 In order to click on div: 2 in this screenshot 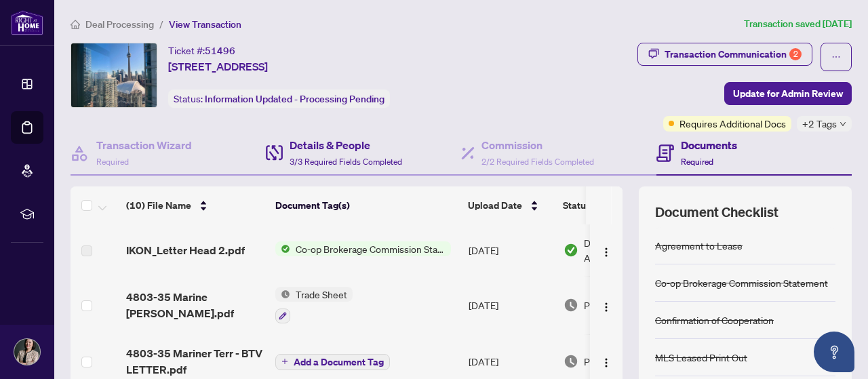, I will do `click(795, 55)`.